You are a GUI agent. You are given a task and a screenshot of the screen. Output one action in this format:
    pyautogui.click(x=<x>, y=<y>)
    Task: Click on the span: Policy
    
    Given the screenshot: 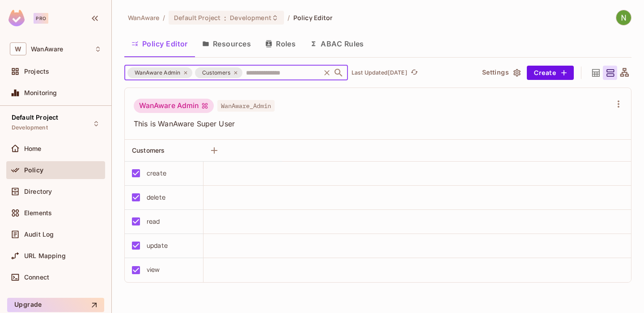 What is the action you would take?
    pyautogui.click(x=33, y=170)
    